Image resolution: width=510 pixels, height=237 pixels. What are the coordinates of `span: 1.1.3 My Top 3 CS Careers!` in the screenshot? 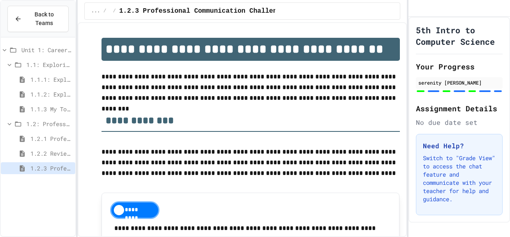 It's located at (51, 109).